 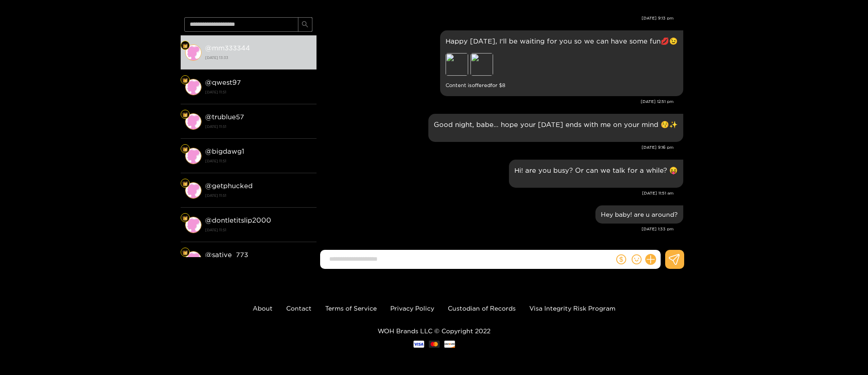 What do you see at coordinates (622, 259) in the screenshot?
I see `button: dollar` at bounding box center [622, 259].